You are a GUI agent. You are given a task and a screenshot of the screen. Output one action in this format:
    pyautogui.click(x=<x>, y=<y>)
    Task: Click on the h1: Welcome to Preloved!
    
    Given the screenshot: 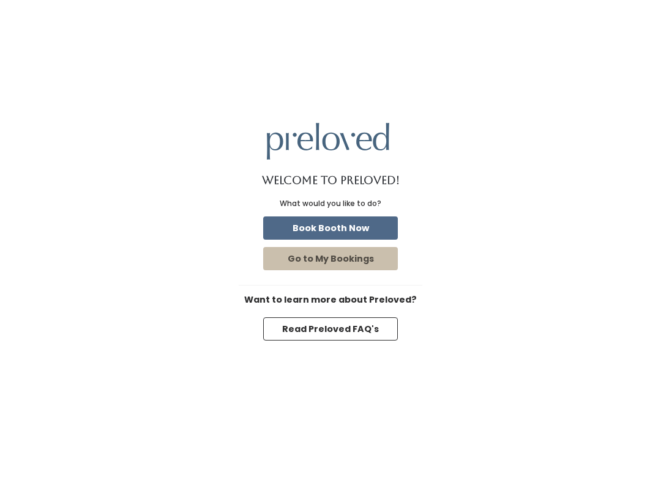 What is the action you would take?
    pyautogui.click(x=330, y=180)
    